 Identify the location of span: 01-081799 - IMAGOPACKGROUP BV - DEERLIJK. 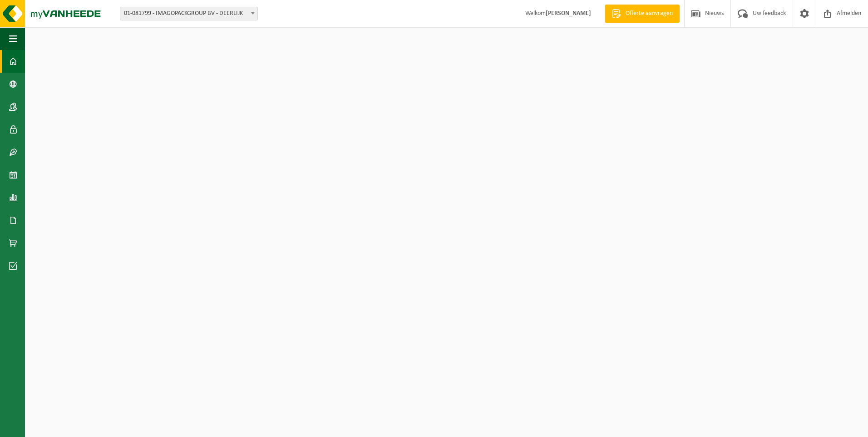
(189, 14).